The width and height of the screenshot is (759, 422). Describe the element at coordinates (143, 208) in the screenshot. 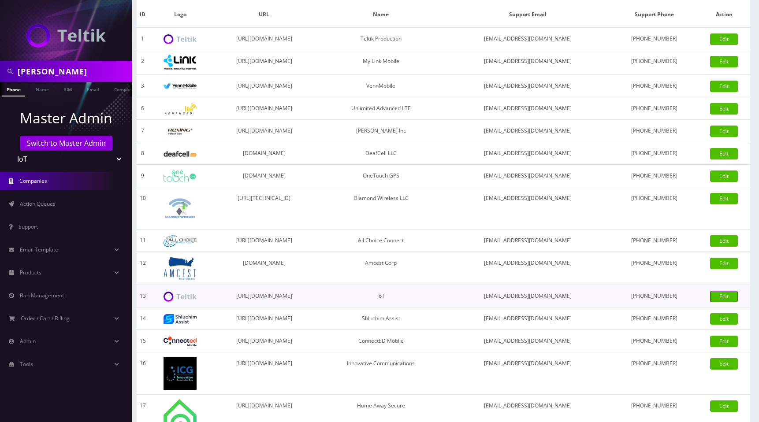

I see `td: 10` at that location.